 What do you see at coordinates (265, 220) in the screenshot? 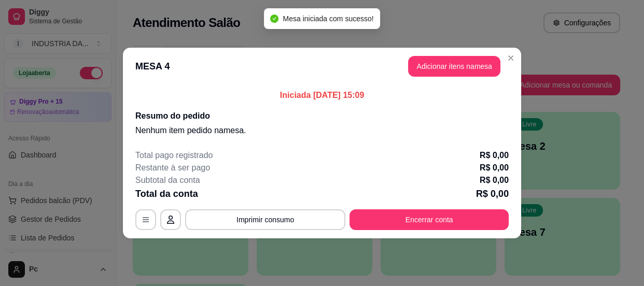
I see `button: Imprimir consumo` at bounding box center [265, 220].